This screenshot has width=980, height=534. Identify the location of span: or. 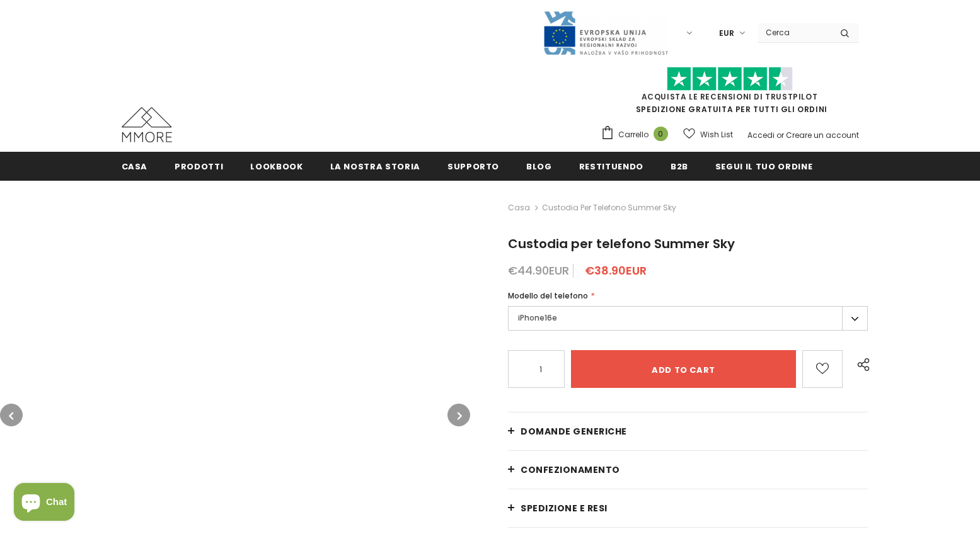
(780, 135).